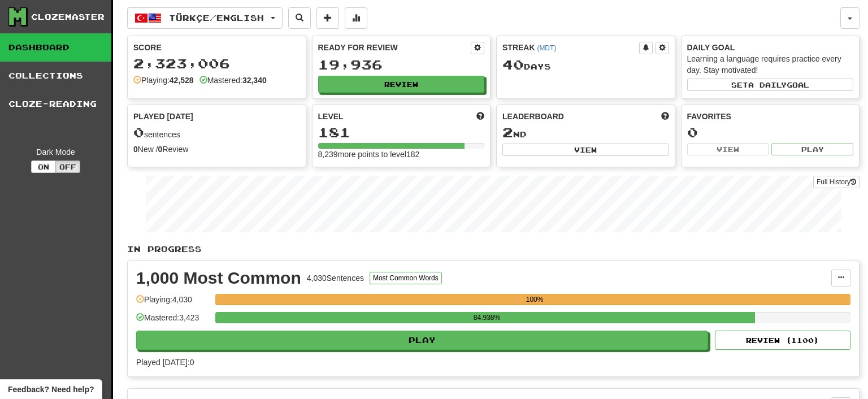 Image resolution: width=868 pixels, height=399 pixels. I want to click on button: Off, so click(68, 166).